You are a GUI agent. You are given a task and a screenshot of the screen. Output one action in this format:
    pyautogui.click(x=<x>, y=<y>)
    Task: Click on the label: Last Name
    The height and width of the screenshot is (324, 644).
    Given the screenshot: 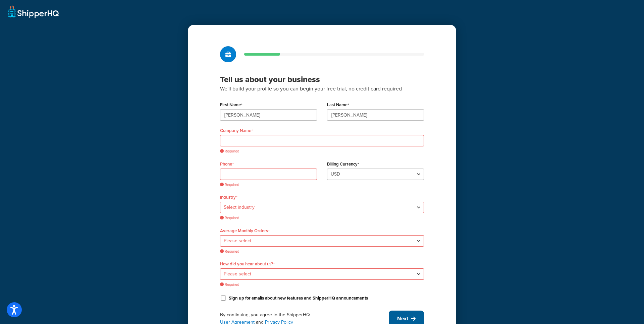 What is the action you would take?
    pyautogui.click(x=338, y=105)
    